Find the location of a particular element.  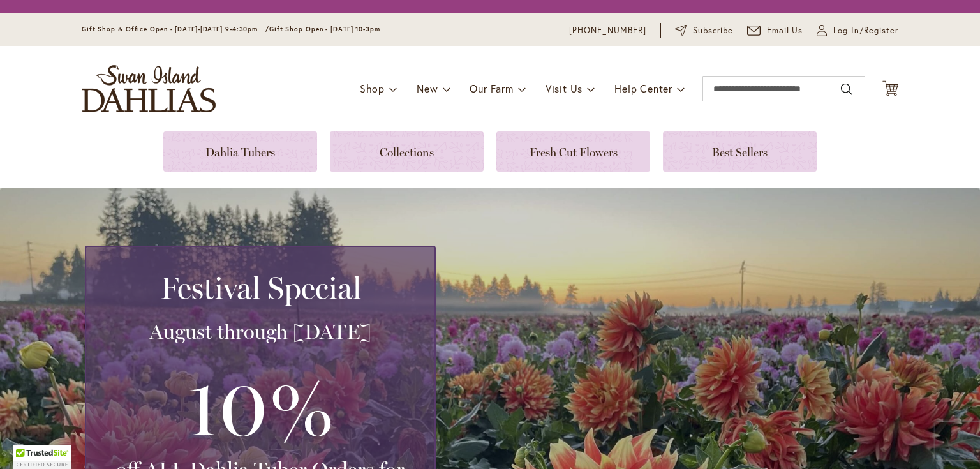

span: Visit Us is located at coordinates (564, 88).